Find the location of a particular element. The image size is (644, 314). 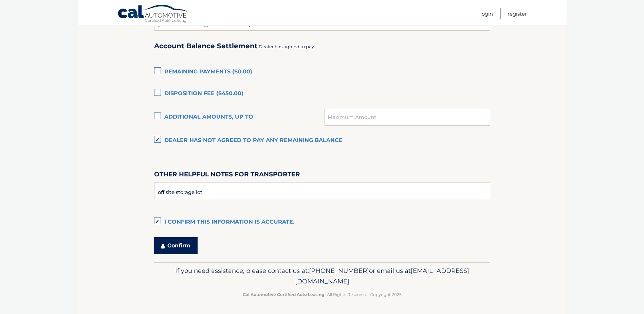

input: Maximum Amount is located at coordinates (407, 117).